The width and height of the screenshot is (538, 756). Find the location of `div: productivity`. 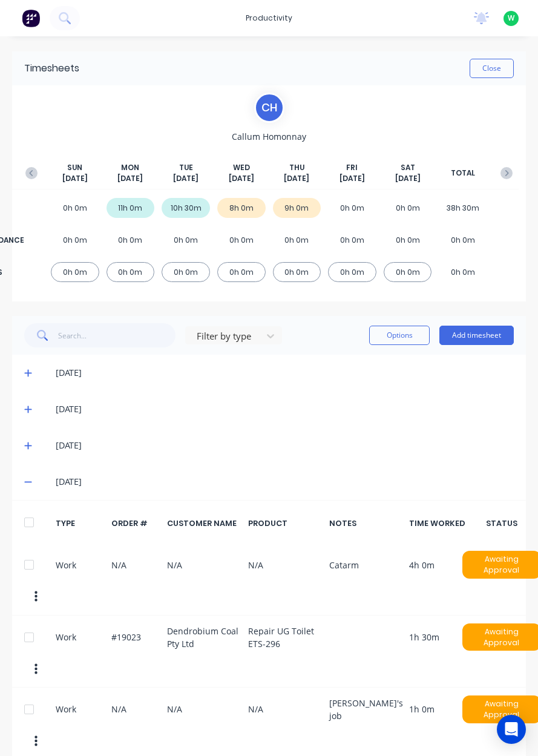

div: productivity is located at coordinates (269, 18).